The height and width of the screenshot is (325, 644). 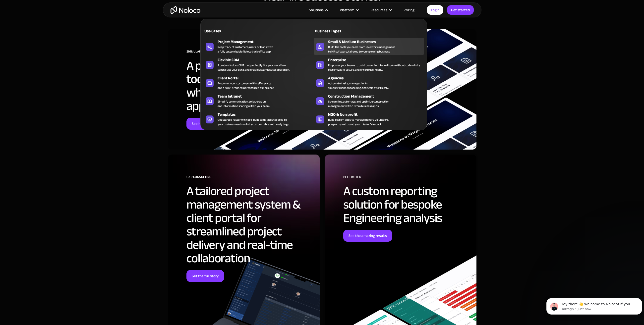 What do you see at coordinates (377, 96) in the screenshot?
I see `div: Construction Management` at bounding box center [377, 96].